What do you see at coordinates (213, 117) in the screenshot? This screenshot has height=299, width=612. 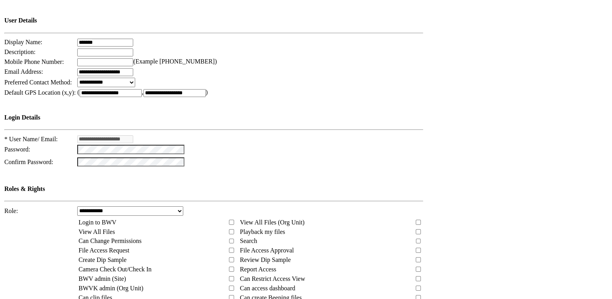 I see `h4: Login Details` at bounding box center [213, 117].